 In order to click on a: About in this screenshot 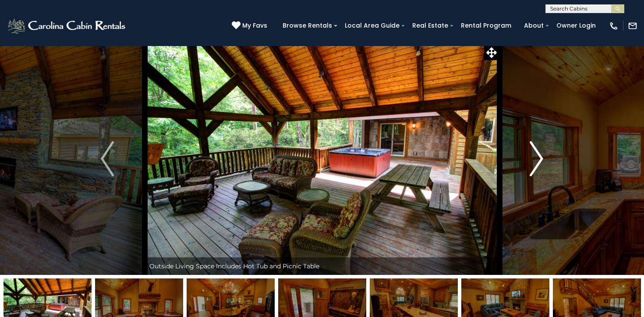, I will do `click(534, 25)`.